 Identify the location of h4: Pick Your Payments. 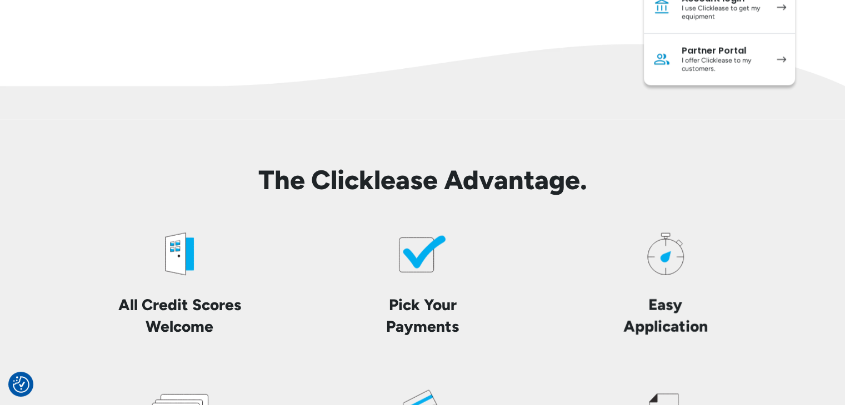
(422, 316).